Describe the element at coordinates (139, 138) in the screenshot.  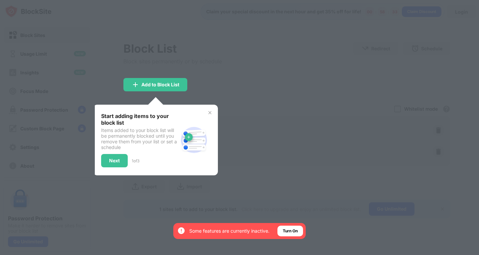
I see `div: Items added to your block list will be permanently blocked until you remove them from your list o...` at that location.